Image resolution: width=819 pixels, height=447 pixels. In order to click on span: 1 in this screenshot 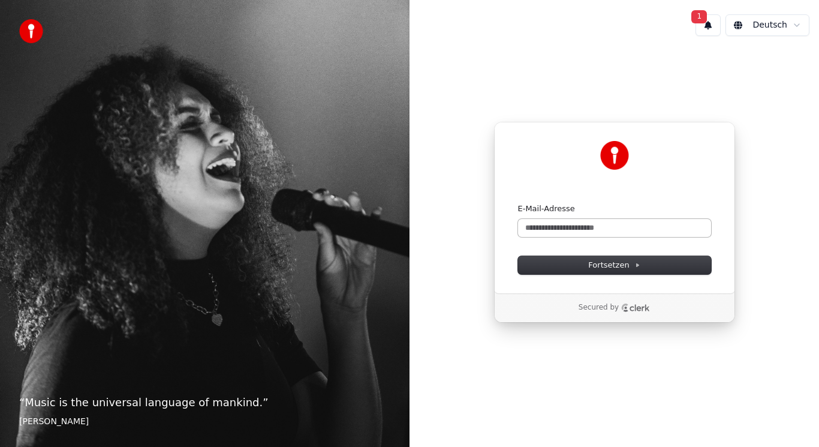, I will do `click(699, 17)`.